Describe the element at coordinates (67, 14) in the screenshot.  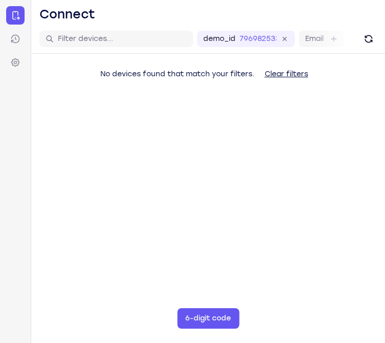
I see `h1: Connect` at that location.